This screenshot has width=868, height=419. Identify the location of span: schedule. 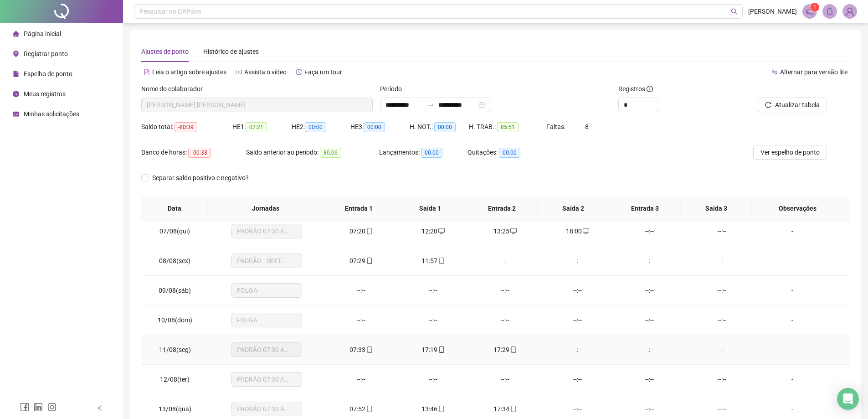
(16, 114).